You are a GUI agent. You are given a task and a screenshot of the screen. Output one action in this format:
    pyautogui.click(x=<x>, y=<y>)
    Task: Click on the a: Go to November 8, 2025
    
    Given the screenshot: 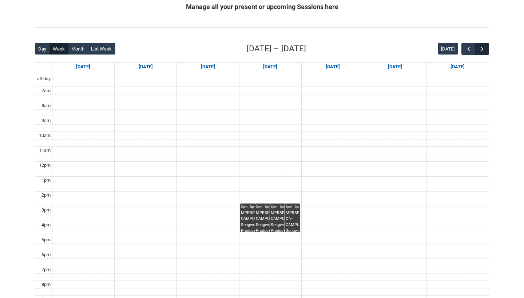 What is the action you would take?
    pyautogui.click(x=458, y=67)
    